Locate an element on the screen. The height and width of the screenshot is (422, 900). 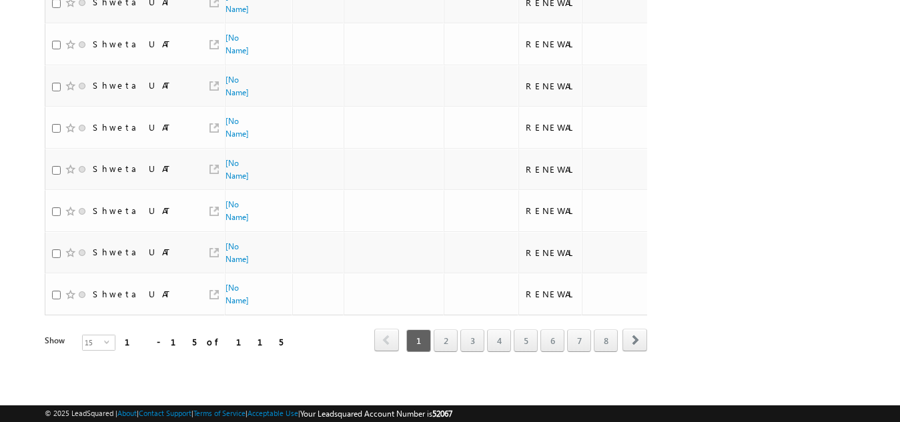
span: prev is located at coordinates (386, 340).